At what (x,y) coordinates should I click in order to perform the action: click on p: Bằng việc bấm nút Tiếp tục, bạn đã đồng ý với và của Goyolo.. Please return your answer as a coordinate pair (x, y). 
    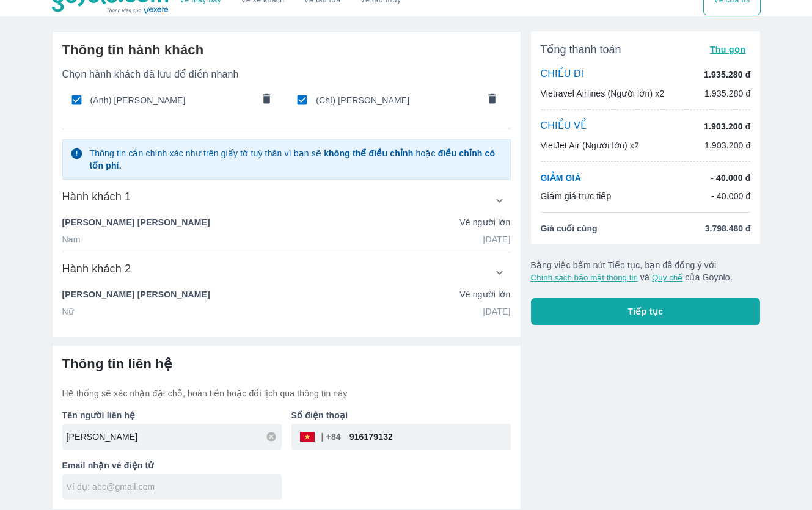
    Looking at the image, I should click on (646, 271).